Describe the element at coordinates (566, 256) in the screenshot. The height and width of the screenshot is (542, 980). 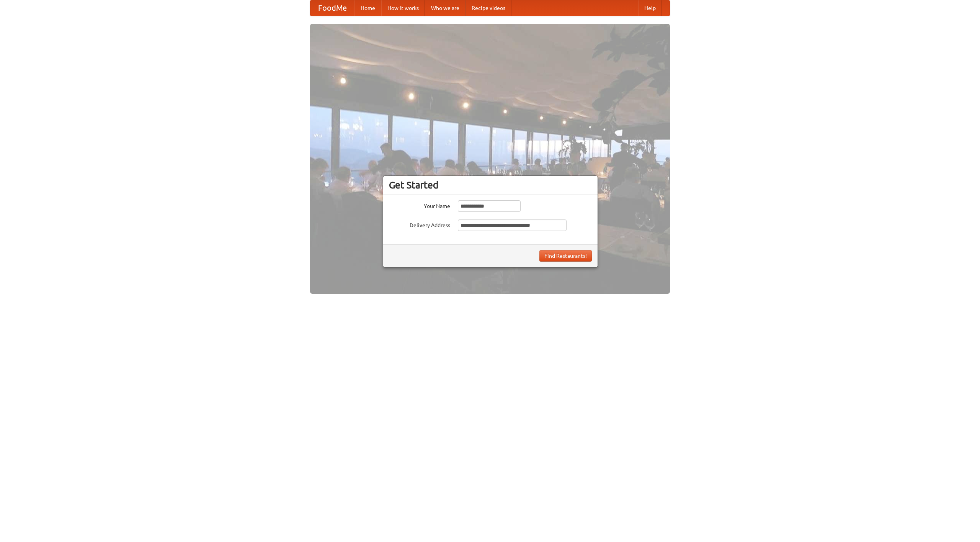
I see `button: Find Restaurants!` at that location.